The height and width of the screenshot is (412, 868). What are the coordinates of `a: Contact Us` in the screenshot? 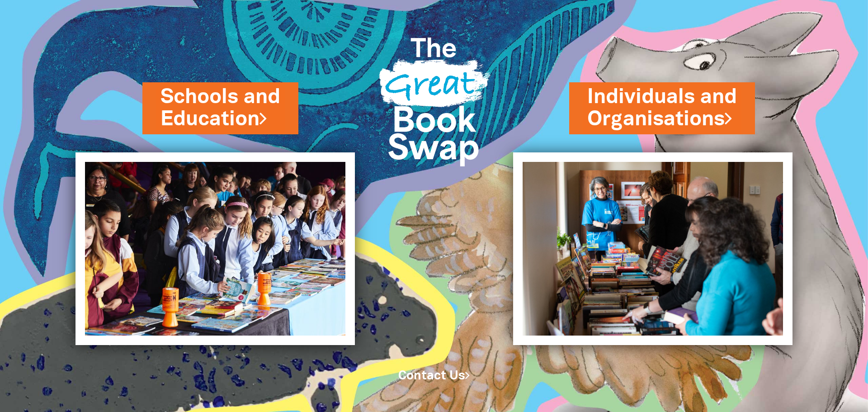 It's located at (434, 376).